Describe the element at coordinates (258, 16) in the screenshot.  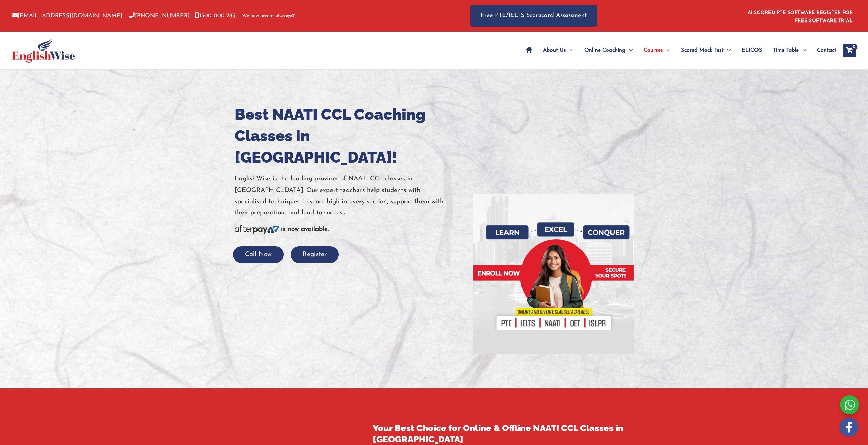
I see `span: We now accept` at that location.